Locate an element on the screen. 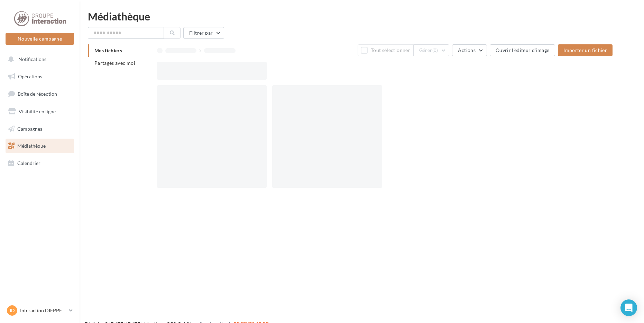 This screenshot has height=323, width=644. span: Médiathèque is located at coordinates (32, 145).